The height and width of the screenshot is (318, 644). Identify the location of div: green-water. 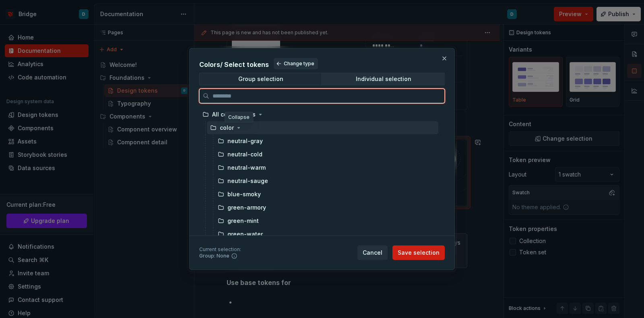
(245, 234).